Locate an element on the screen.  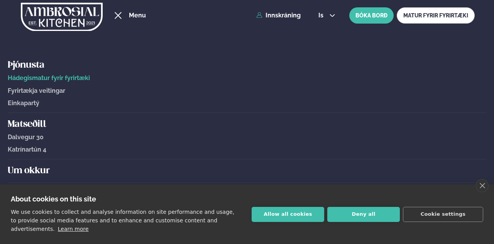
span: Fyrirtækja veitingar is located at coordinates (36, 90).